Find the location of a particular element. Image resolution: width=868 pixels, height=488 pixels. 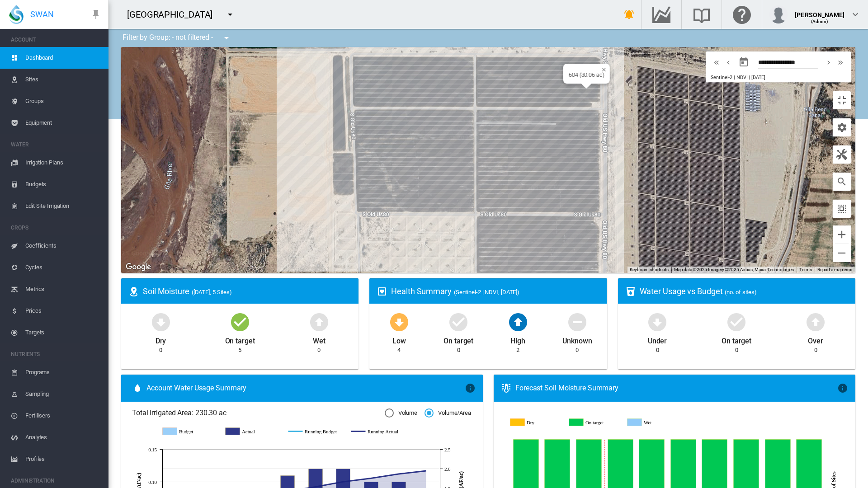

circle: Running Actual Aug 18 1.76 is located at coordinates (371, 478).